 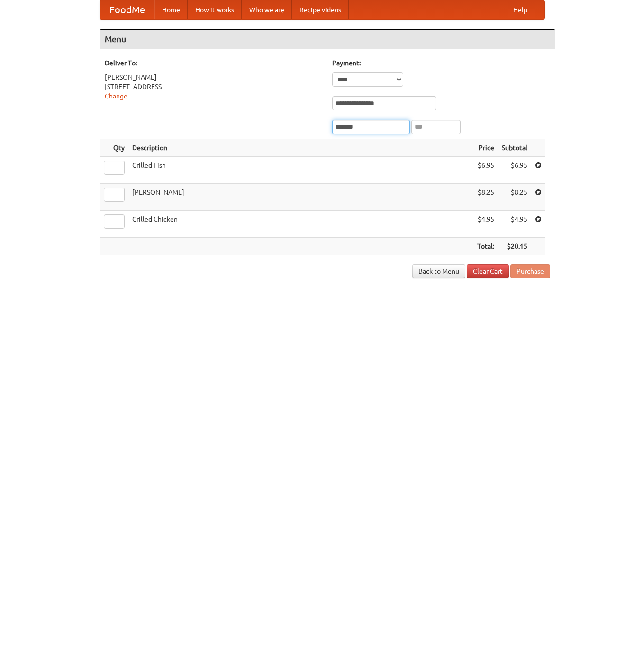 I want to click on a: Home, so click(x=171, y=10).